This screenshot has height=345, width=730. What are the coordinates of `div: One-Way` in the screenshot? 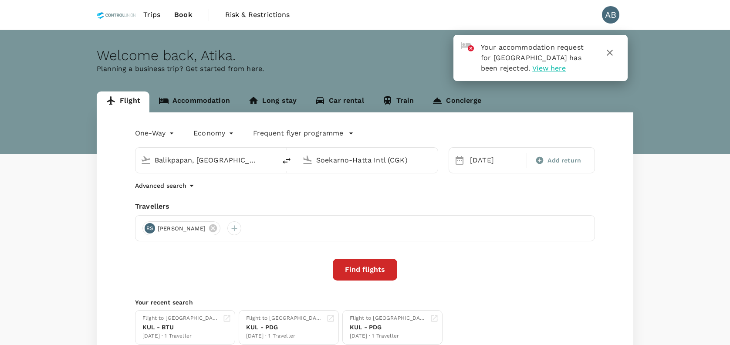 It's located at (155, 133).